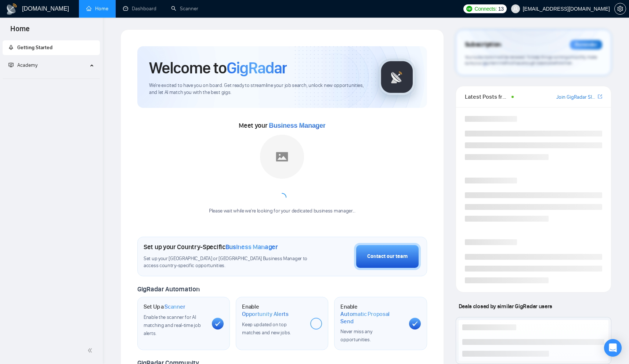 This screenshot has height=364, width=629. What do you see at coordinates (282, 211) in the screenshot?
I see `div: Please wait while we're looking for your dedicated business manager...` at bounding box center [282, 211].